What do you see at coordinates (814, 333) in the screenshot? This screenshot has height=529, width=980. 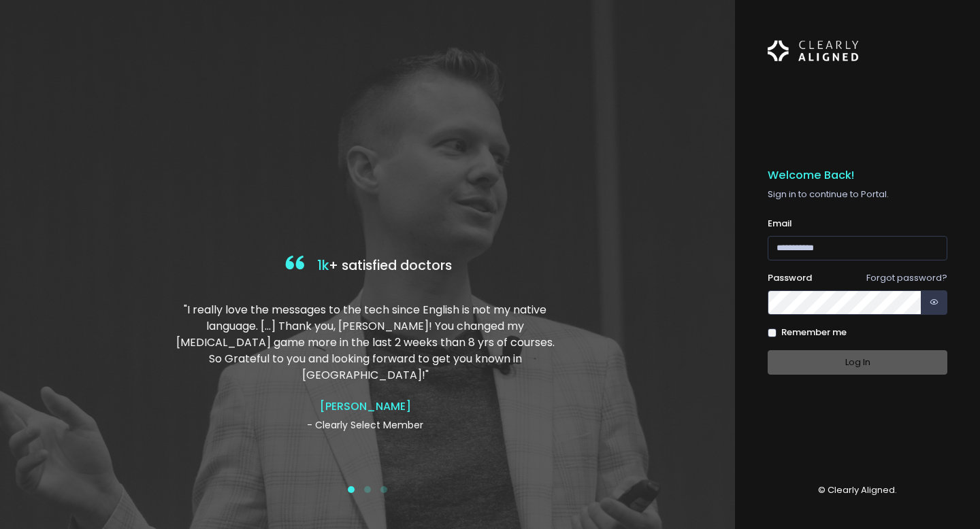 I see `label: Remember me` at bounding box center [814, 333].